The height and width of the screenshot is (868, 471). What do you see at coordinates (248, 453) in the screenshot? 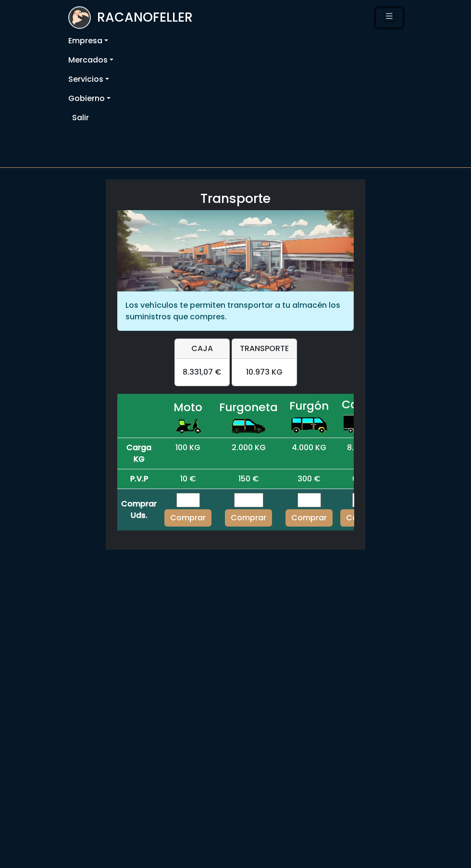
I see `td: 2.000 KG` at bounding box center [248, 453].